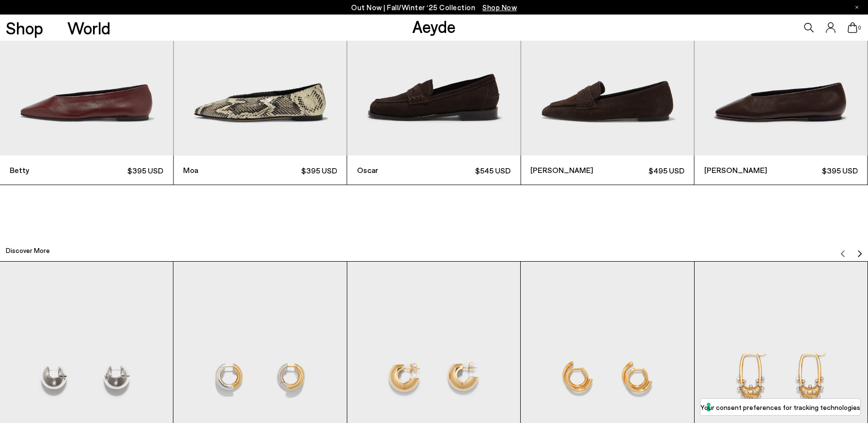  Describe the element at coordinates (434, 7) in the screenshot. I see `p: Out Now | Fall/Winter ‘25 Collection` at that location.